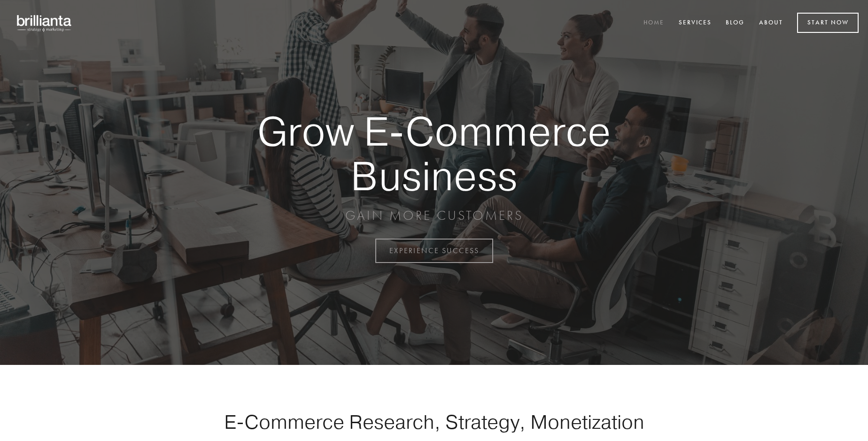 This screenshot has width=868, height=441. I want to click on img: brillianta - research, strategy, marketing, so click(45, 23).